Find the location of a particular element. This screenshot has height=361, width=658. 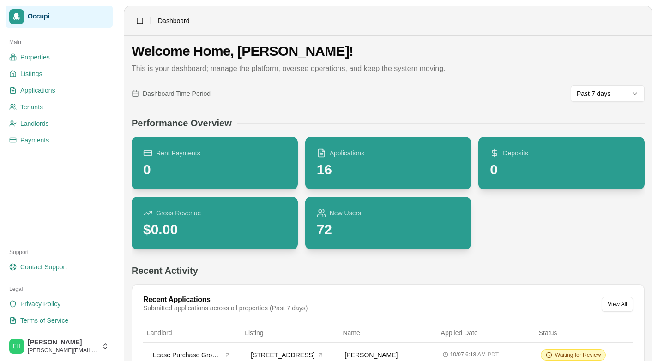

span: Deposits is located at coordinates (515, 153).